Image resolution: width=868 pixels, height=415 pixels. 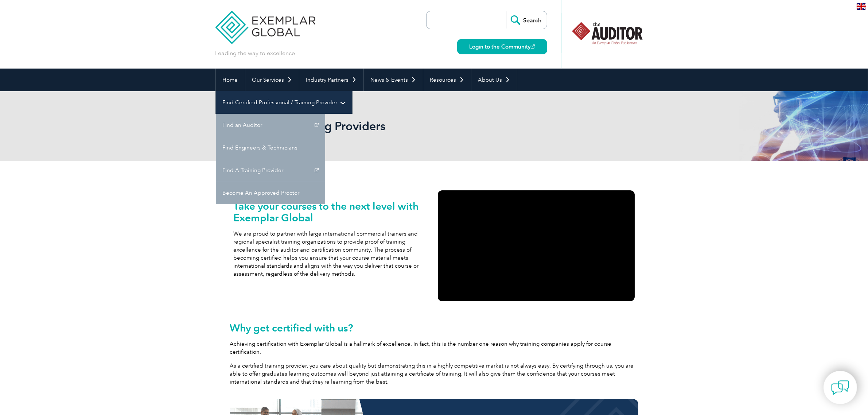 I want to click on a: Find an Auditor, so click(x=270, y=125).